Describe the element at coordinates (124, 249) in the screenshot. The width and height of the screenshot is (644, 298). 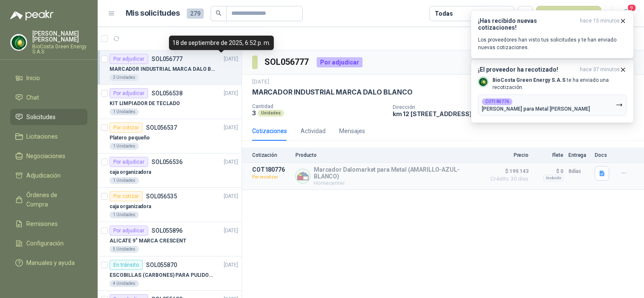
I see `div: 5 Unidades` at that location.